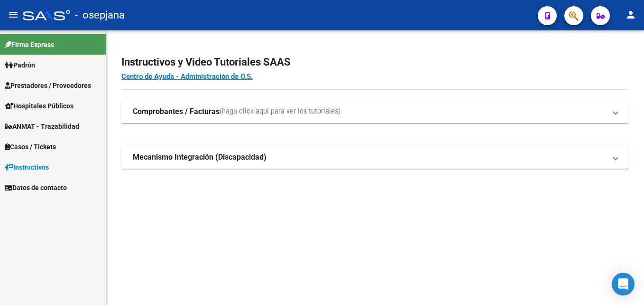 This screenshot has width=644, height=305. Describe the element at coordinates (176, 112) in the screenshot. I see `strong: Comprobantes / Facturas` at that location.